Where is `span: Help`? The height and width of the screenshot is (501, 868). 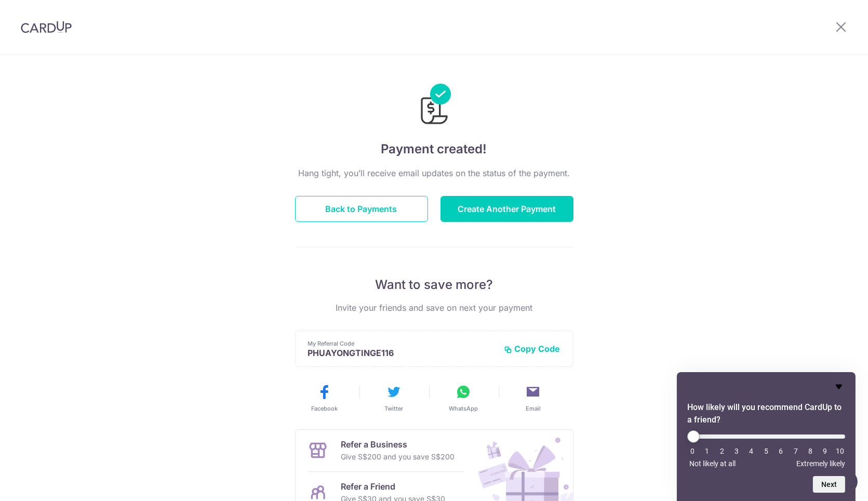 span: Help is located at coordinates (34, 12).